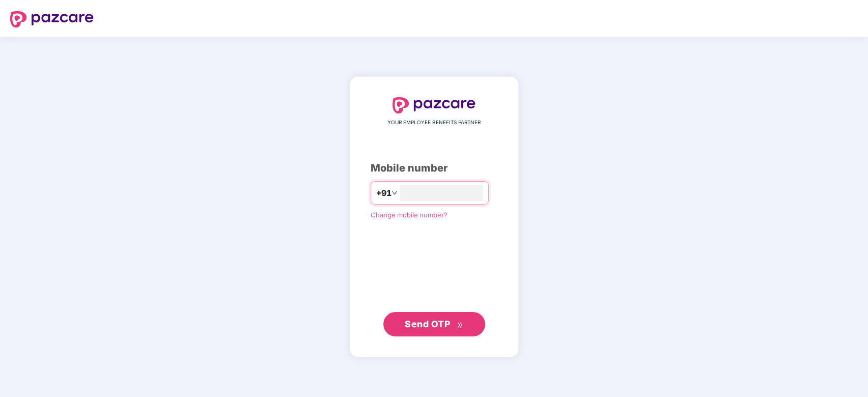 The width and height of the screenshot is (868, 397). I want to click on button: Send OTPdouble-right, so click(434, 325).